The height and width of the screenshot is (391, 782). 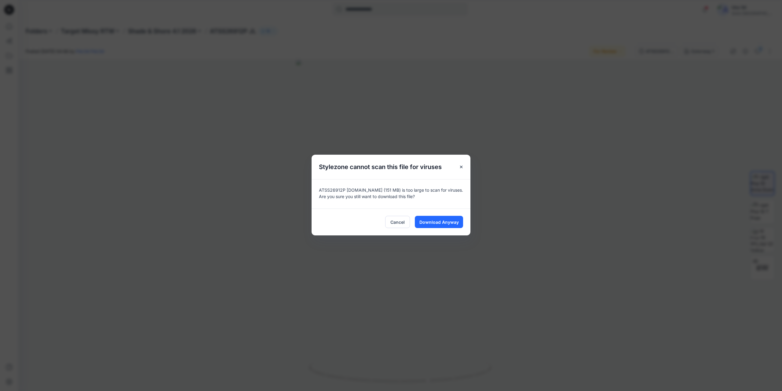 What do you see at coordinates (381, 167) in the screenshot?
I see `h5: Stylezone cannot scan this file for viruses` at bounding box center [381, 167].